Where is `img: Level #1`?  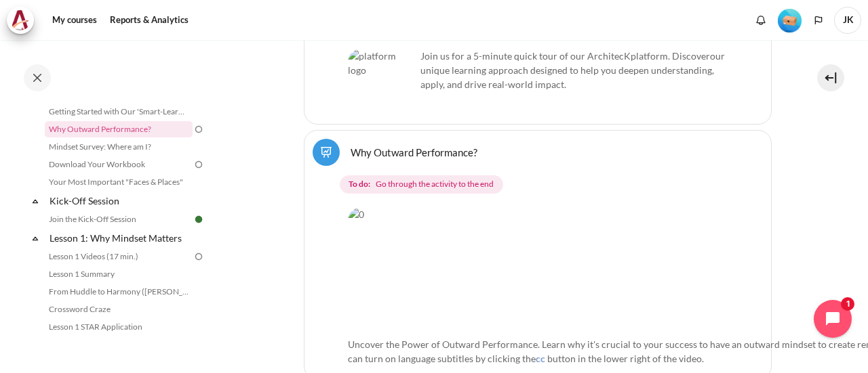
img: Level #1 is located at coordinates (789, 20).